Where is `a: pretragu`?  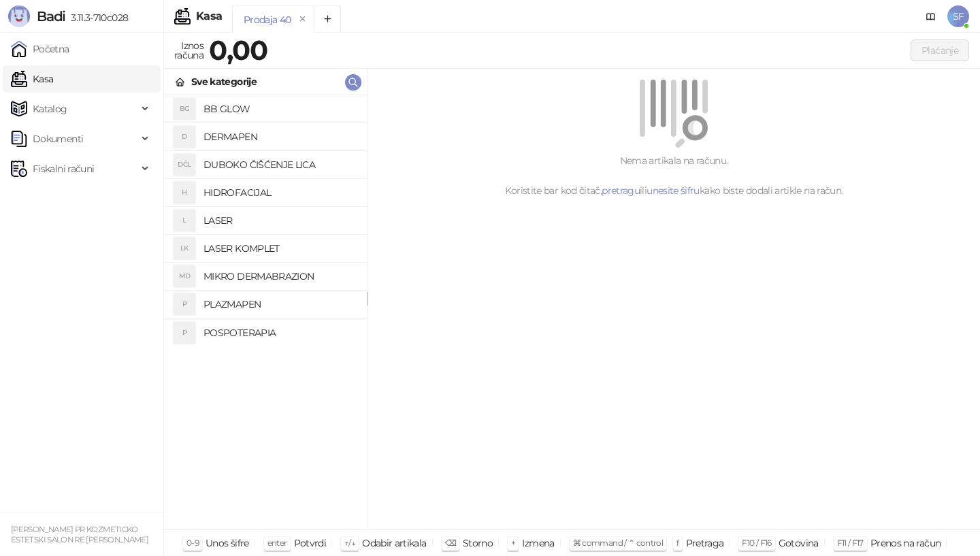
a: pretragu is located at coordinates (620, 190).